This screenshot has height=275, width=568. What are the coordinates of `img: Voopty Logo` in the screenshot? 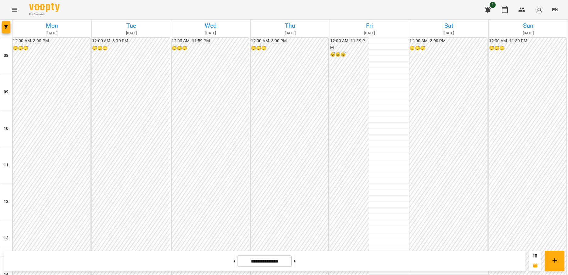 It's located at (44, 7).